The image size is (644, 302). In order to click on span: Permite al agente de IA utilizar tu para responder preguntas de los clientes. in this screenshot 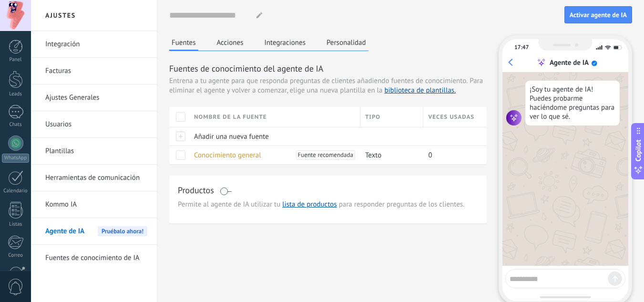, I will do `click(328, 205)`.